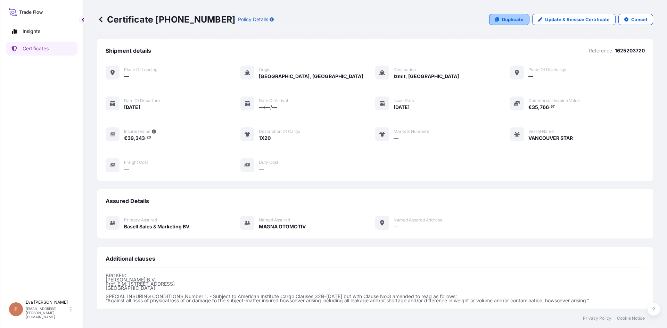  What do you see at coordinates (551, 138) in the screenshot?
I see `span: VANCOUVER STAR` at bounding box center [551, 138].